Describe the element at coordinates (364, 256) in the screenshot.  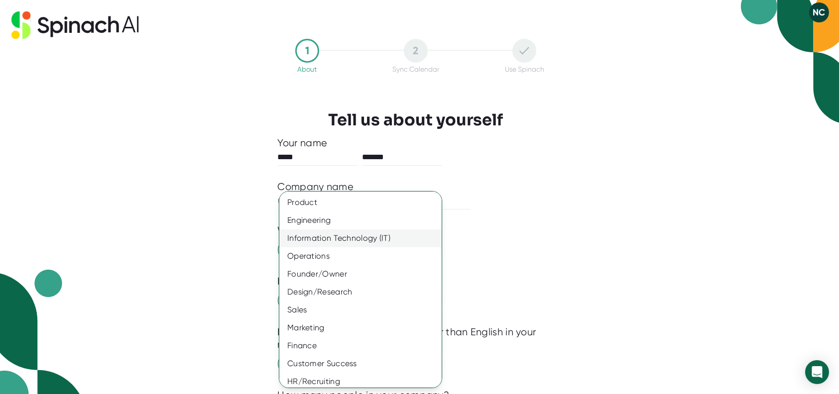
I see `div: Operations` at that location.